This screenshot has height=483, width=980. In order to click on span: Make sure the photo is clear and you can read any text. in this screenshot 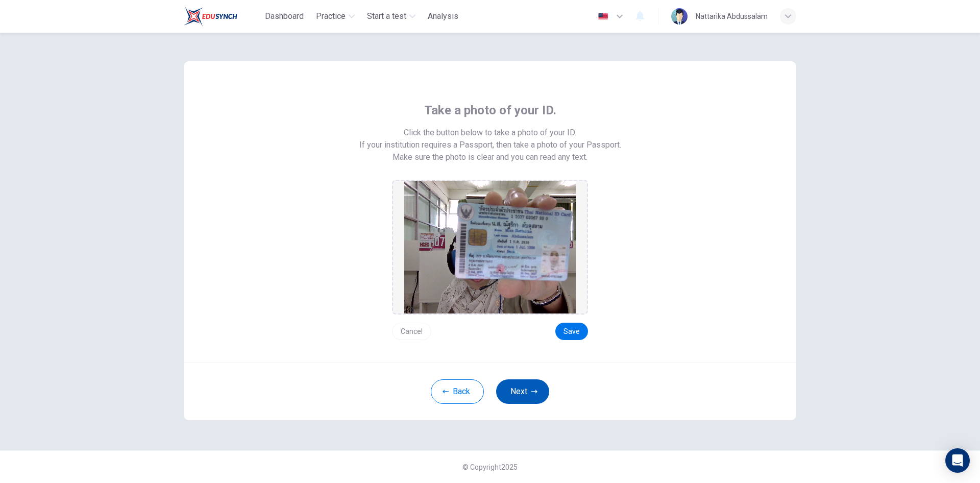, I will do `click(490, 157)`.